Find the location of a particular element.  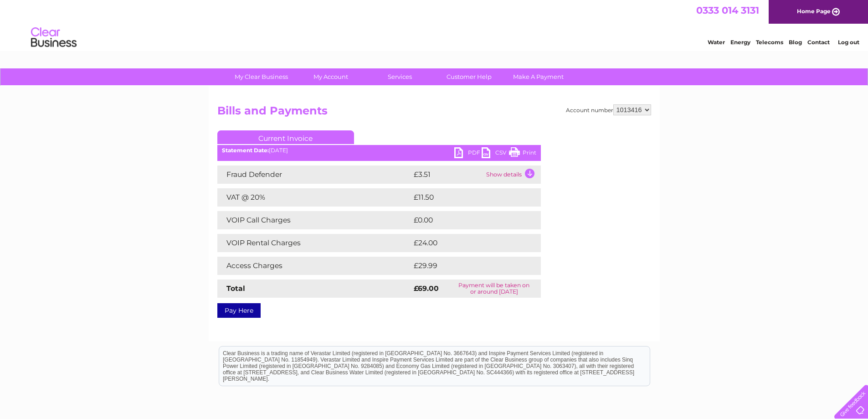

td: £24.00 is located at coordinates (467, 243).